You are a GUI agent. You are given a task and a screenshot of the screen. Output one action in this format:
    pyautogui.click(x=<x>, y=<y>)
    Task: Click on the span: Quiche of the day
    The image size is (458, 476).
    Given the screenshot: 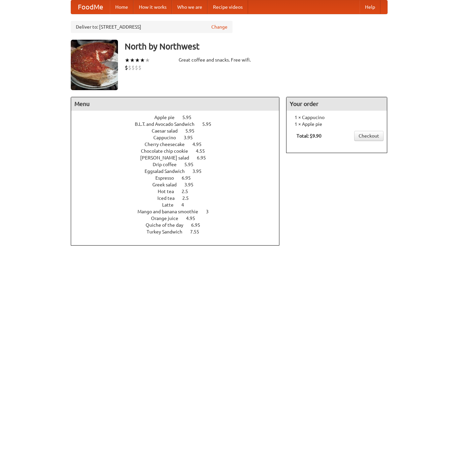 What is the action you would take?
    pyautogui.click(x=167, y=226)
    